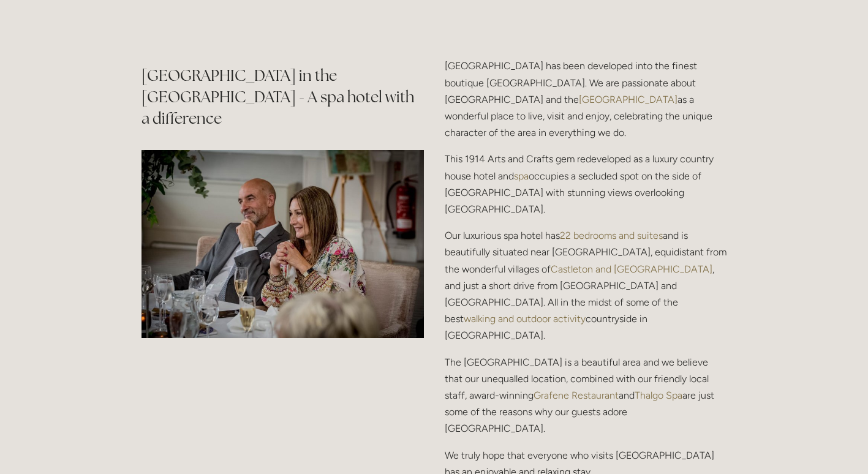 This screenshot has width=868, height=474. What do you see at coordinates (525, 318) in the screenshot?
I see `a: walking and outdoor activity` at bounding box center [525, 318].